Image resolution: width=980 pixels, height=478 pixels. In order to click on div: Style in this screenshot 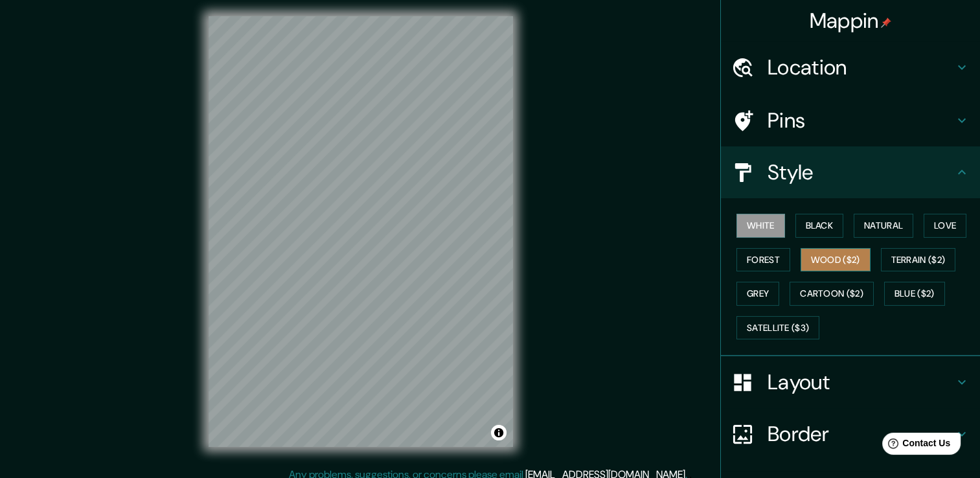, I will do `click(851, 173)`.